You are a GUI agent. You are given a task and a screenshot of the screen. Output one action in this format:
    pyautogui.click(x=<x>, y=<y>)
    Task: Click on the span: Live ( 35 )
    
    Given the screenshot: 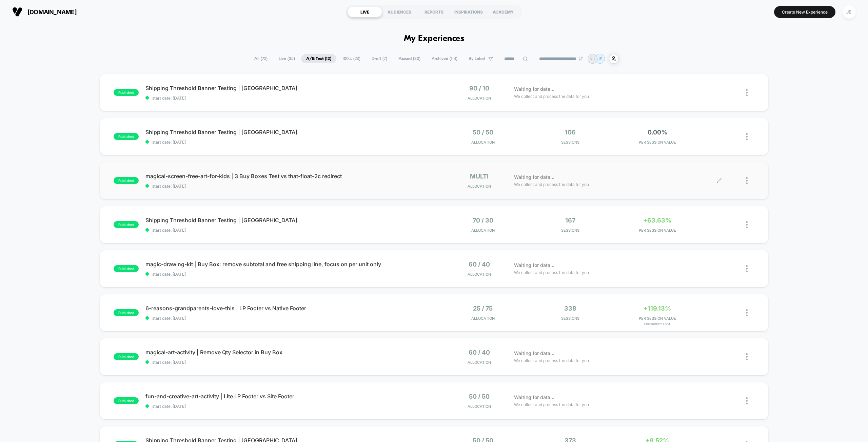 What is the action you would take?
    pyautogui.click(x=287, y=59)
    